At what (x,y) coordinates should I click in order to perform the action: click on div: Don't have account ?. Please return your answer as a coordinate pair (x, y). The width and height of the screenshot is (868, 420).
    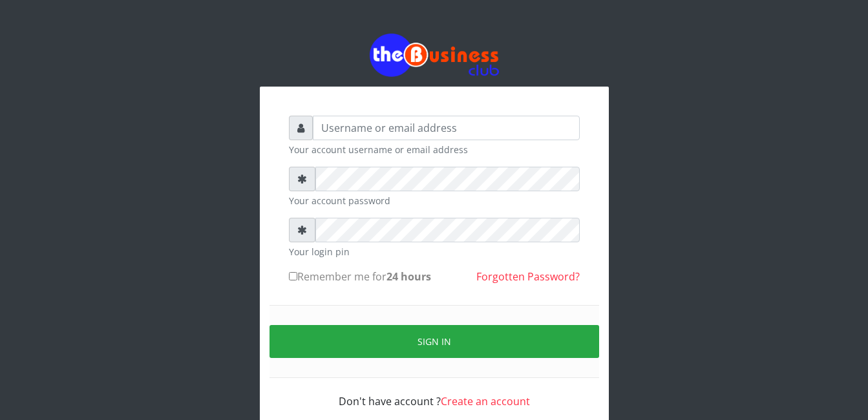
    Looking at the image, I should click on (434, 394).